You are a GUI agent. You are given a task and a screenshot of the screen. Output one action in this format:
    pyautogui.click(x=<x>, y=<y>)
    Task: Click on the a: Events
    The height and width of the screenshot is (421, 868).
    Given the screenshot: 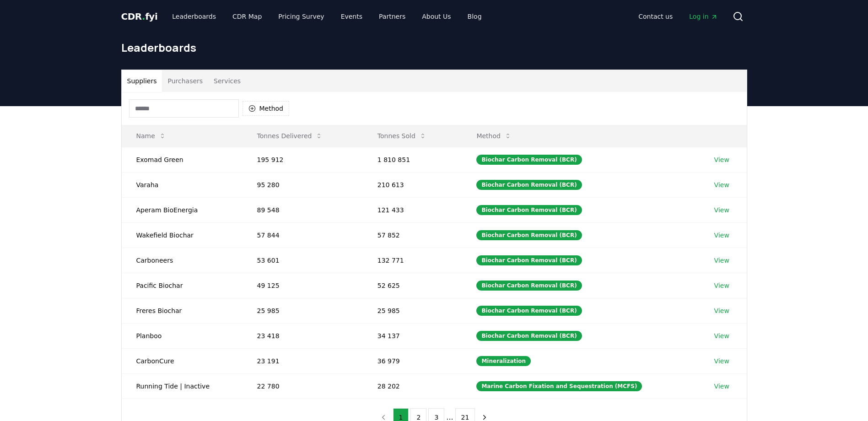 What is the action you would take?
    pyautogui.click(x=351, y=16)
    